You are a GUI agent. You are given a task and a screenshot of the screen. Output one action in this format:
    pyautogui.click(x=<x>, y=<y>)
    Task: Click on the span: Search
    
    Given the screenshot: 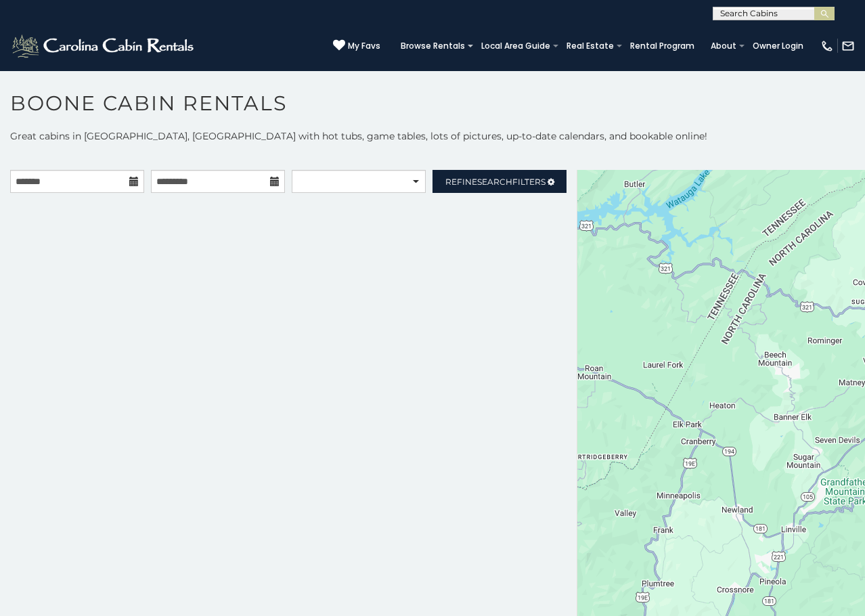 What is the action you would take?
    pyautogui.click(x=495, y=181)
    